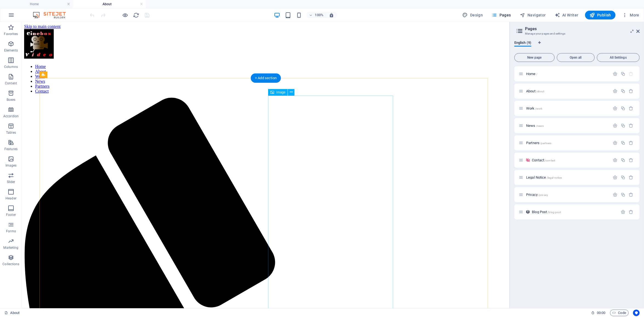 The height and width of the screenshot is (317, 644). What do you see at coordinates (577, 34) in the screenshot?
I see `h3: Manage your pages and settings` at bounding box center [577, 34].